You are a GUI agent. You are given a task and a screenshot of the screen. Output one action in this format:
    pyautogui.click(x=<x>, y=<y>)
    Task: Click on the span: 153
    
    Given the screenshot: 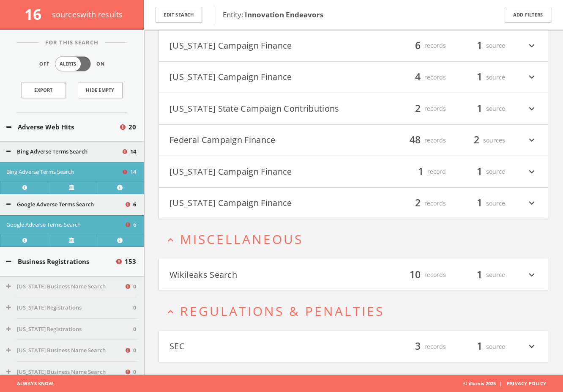 What is the action you would take?
    pyautogui.click(x=130, y=261)
    